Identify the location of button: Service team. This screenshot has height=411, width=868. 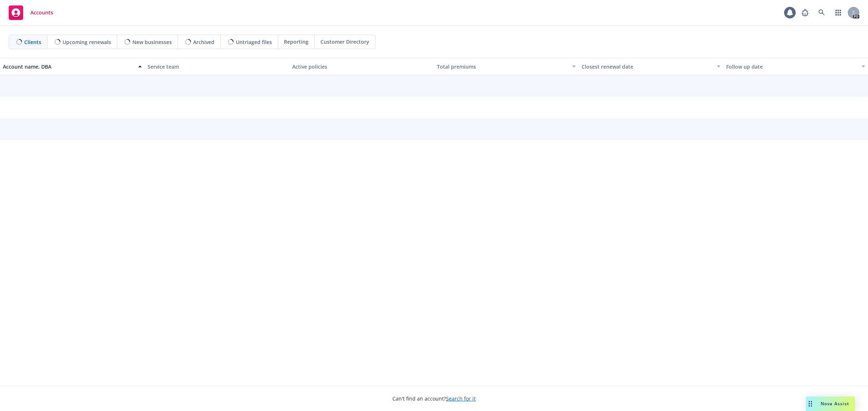
(217, 66).